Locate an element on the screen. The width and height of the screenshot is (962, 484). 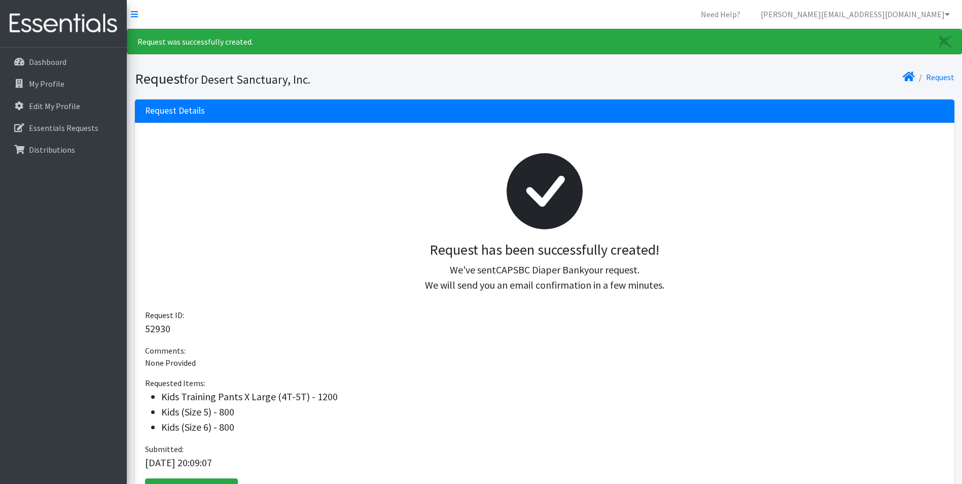
a: Dashboard is located at coordinates (63, 62).